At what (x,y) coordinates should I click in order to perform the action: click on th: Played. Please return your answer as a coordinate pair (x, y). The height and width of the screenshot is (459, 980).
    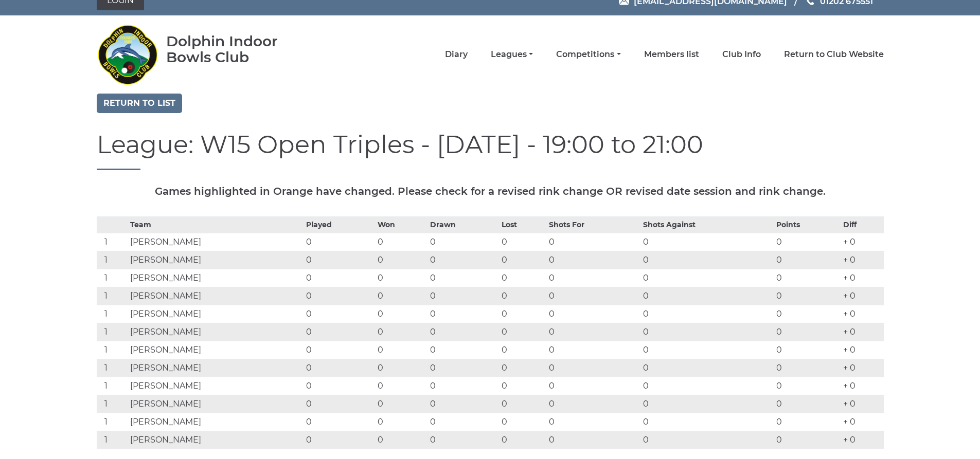
    Looking at the image, I should click on (339, 225).